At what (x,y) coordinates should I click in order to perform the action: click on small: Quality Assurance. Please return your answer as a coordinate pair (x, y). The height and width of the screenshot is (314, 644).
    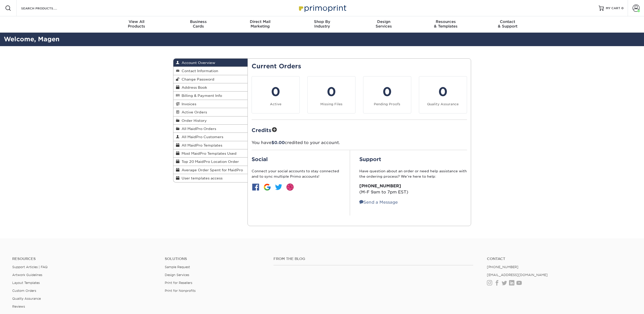
    Looking at the image, I should click on (443, 104).